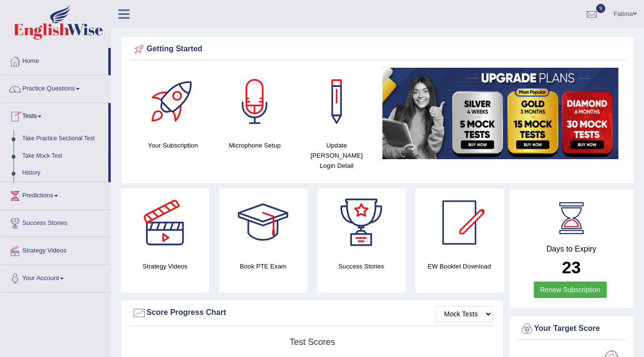 The image size is (644, 357). What do you see at coordinates (501, 113) in the screenshot?
I see `img: small5.jpg` at bounding box center [501, 113].